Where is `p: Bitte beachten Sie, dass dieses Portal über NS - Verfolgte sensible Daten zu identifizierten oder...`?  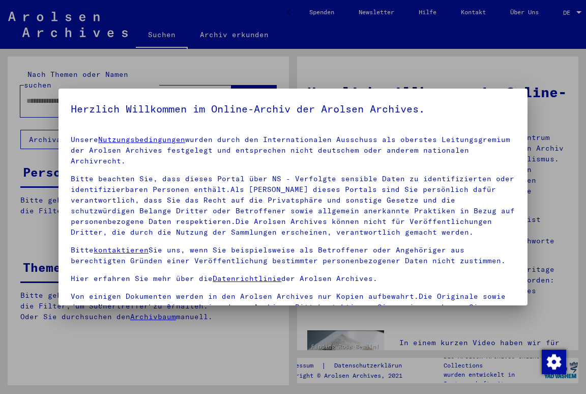 p: Bitte beachten Sie, dass dieses Portal über NS - Verfolgte sensible Daten zu identifizierten oder... is located at coordinates (293, 206).